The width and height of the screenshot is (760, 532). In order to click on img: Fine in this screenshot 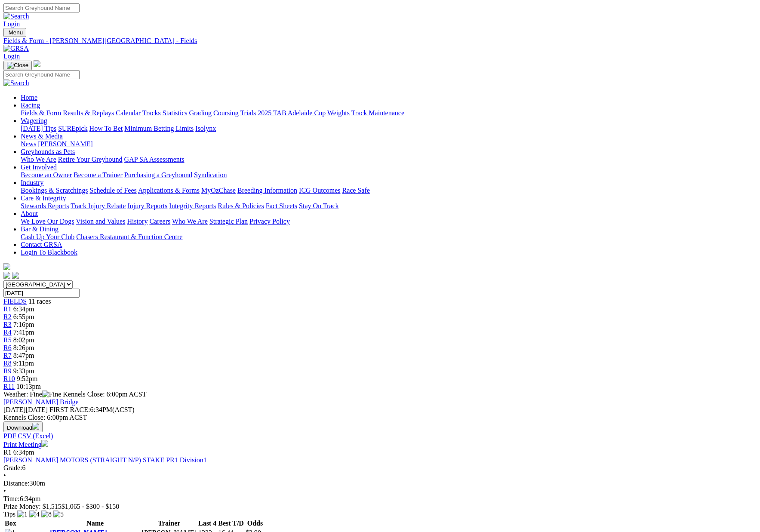, I will do `click(51, 395)`.